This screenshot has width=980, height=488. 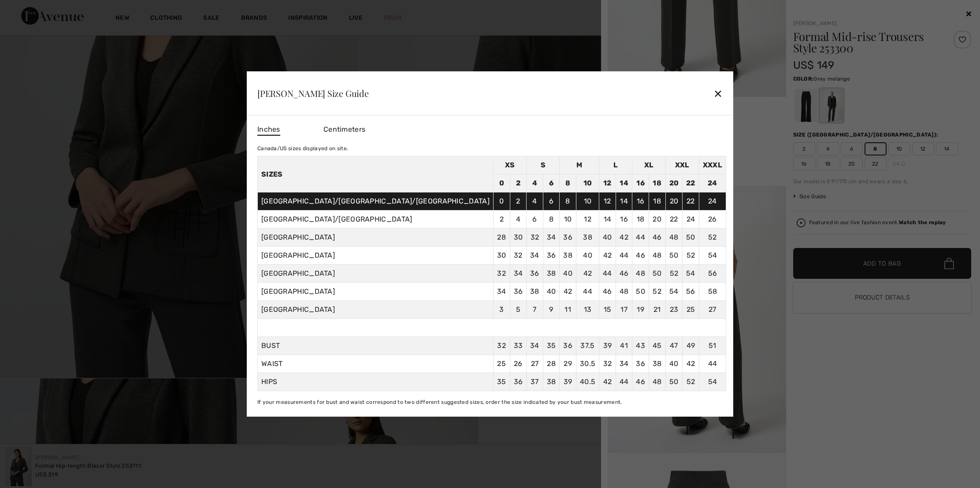 I want to click on td: 56, so click(x=691, y=291).